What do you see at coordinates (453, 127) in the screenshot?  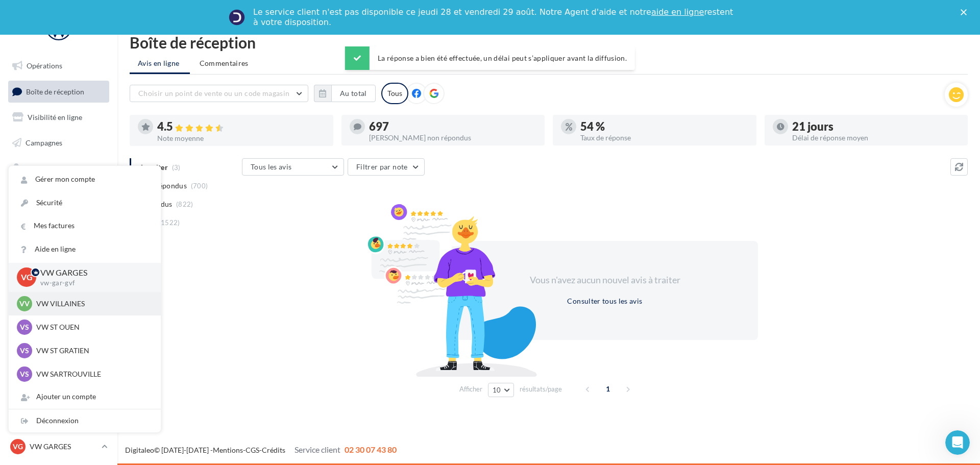 I see `div: 697` at bounding box center [453, 127].